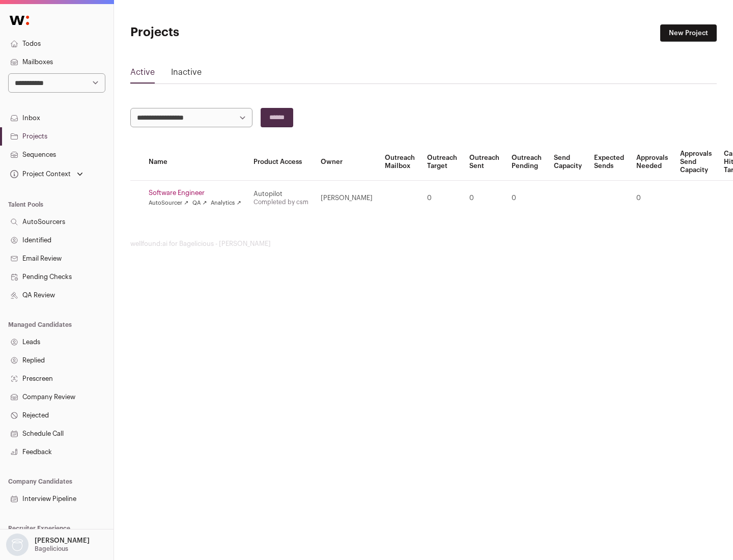 Image resolution: width=733 pixels, height=560 pixels. What do you see at coordinates (228, 32) in the screenshot?
I see `h1: Projects` at bounding box center [228, 32].